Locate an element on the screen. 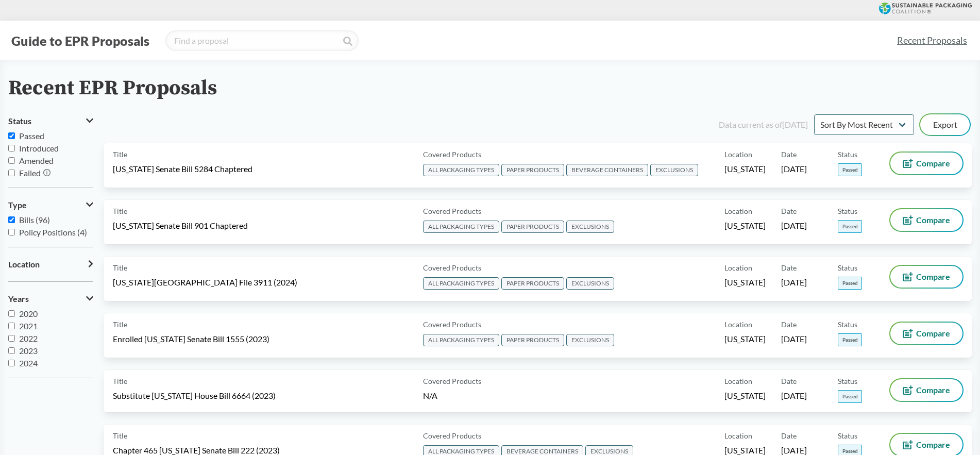 The image size is (980, 455). span: Type is located at coordinates (17, 205).